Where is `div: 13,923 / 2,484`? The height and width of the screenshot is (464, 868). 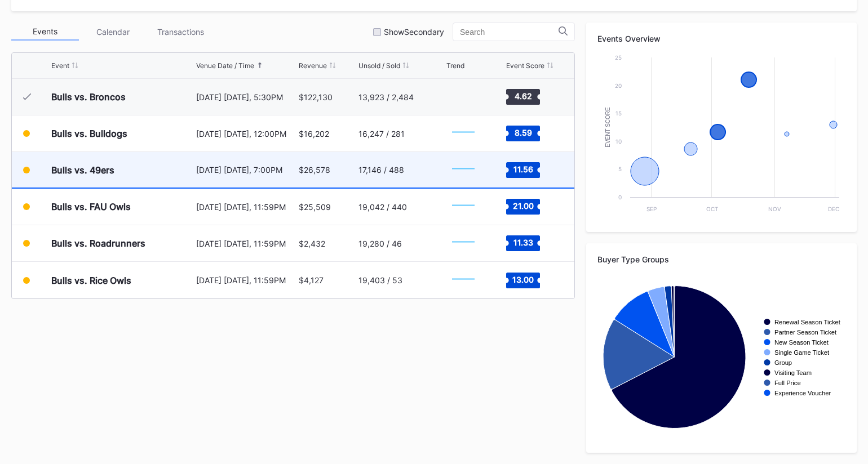 div: 13,923 / 2,484 is located at coordinates (386, 96).